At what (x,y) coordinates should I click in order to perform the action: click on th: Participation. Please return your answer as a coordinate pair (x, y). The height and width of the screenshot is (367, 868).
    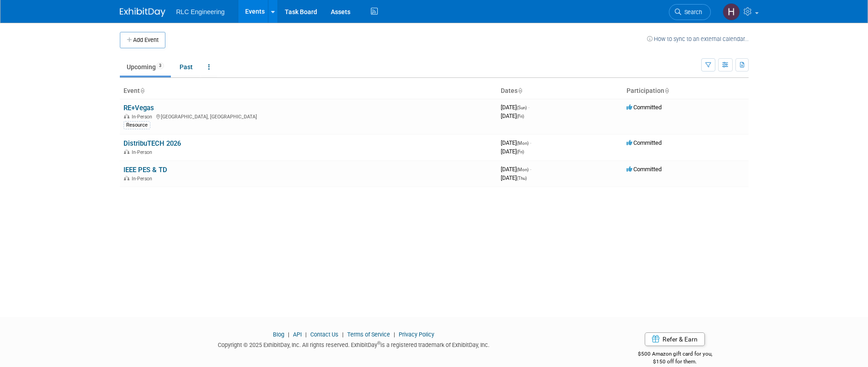
    Looking at the image, I should click on (686, 91).